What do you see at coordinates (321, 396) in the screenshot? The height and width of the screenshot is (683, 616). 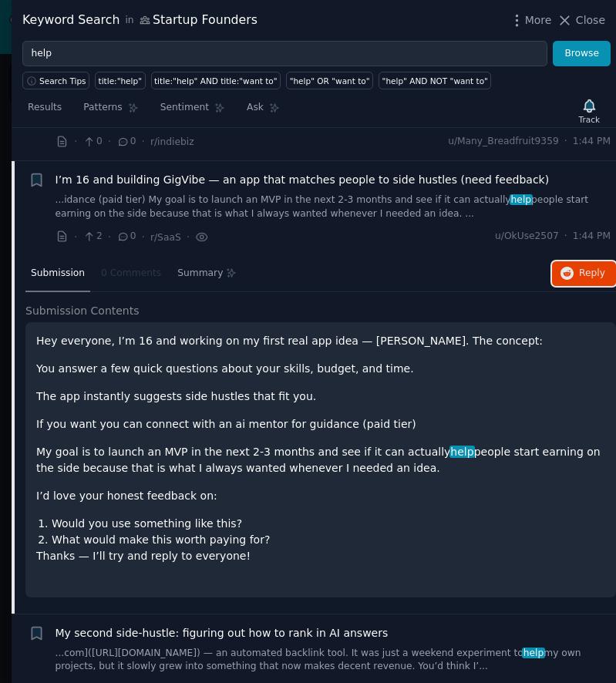 I see `p: The app instantly suggests side hustles that fit you.` at bounding box center [321, 396].